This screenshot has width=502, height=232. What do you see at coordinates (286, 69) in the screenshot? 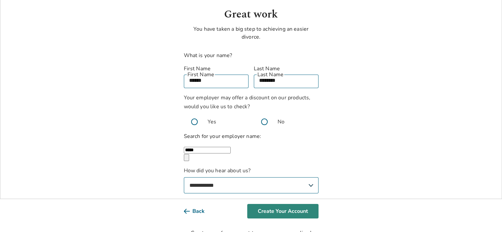
I see `label: Last Name` at bounding box center [286, 69].